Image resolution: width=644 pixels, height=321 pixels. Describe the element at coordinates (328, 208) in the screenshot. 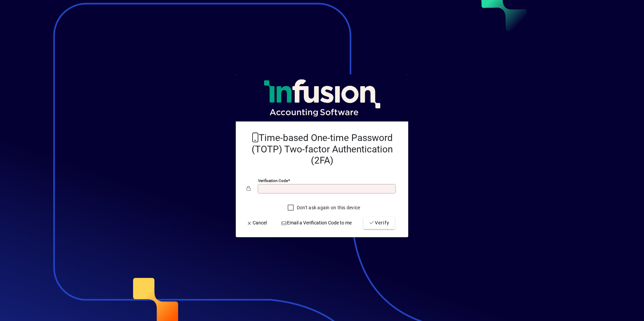

I see `label: Don't ask again on this device` at that location.